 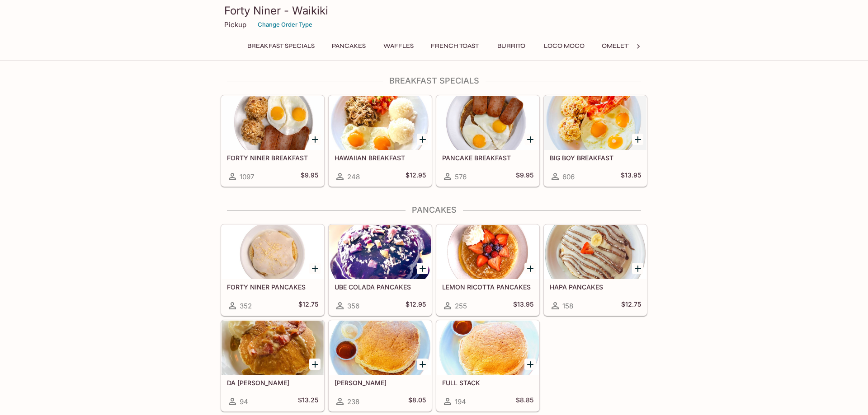 I want to click on span: 352, so click(x=245, y=306).